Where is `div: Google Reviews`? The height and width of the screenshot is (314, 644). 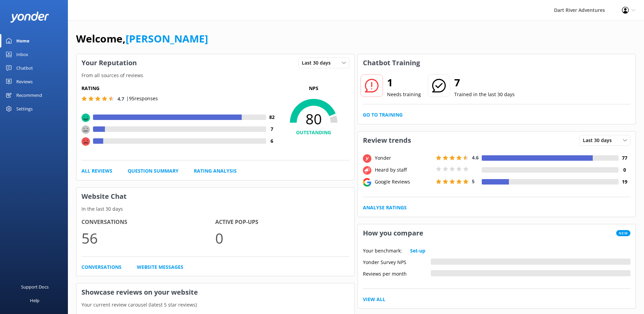
div: Google Reviews is located at coordinates (404, 182).